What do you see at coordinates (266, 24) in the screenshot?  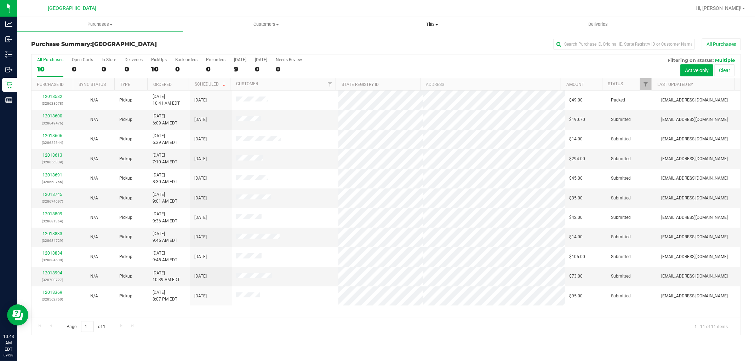 I see `a: Customers` at bounding box center [266, 24].